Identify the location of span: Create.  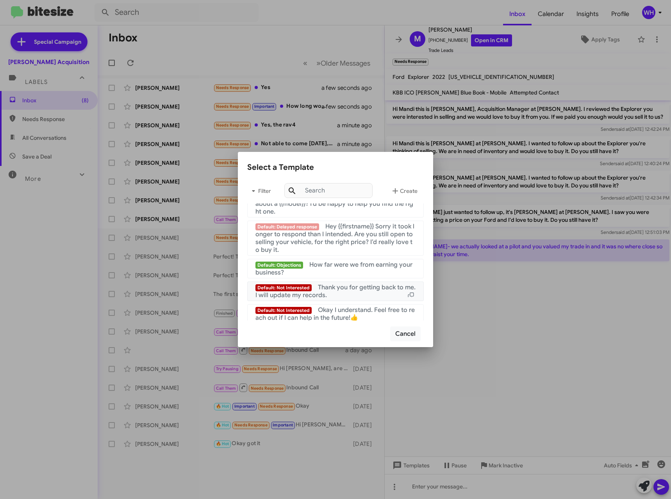
(404, 191).